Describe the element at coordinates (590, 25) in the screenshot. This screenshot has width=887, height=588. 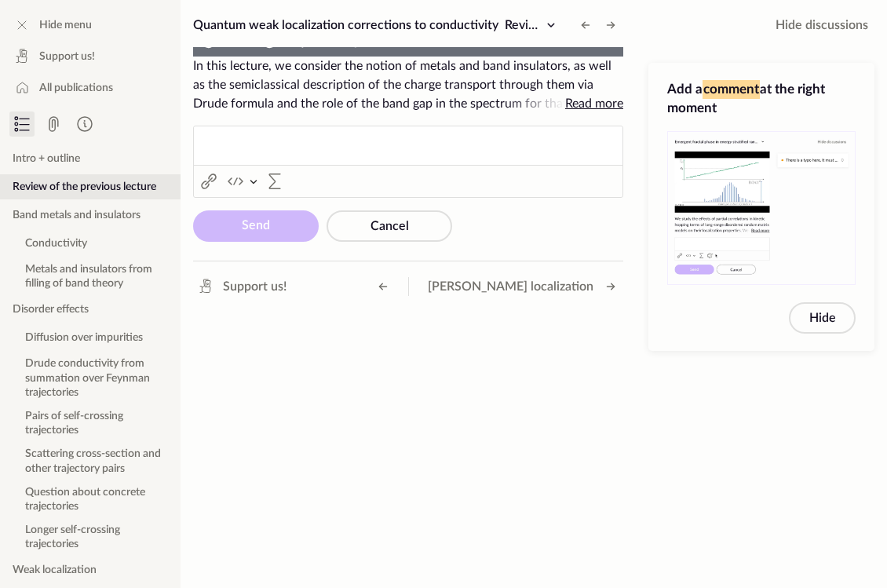
I see `span: Review of the previous lecture` at that location.